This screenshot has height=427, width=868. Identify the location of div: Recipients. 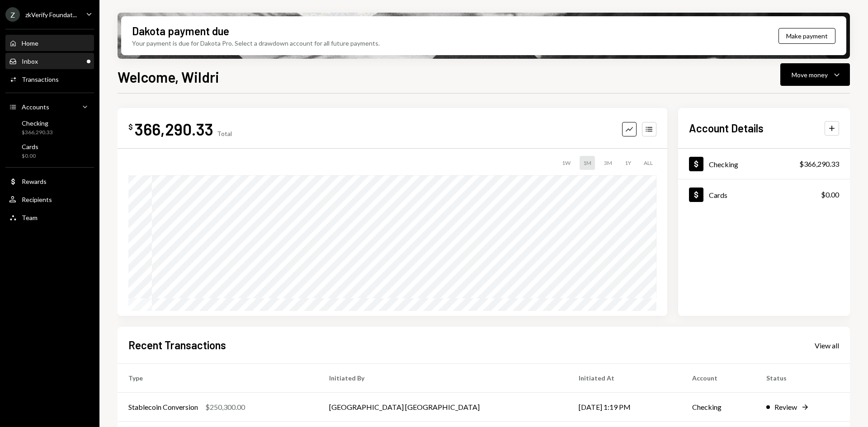
(37, 200).